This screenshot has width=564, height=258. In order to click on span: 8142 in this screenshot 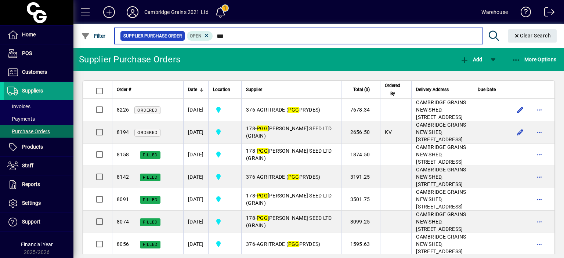, I will do `click(123, 177)`.